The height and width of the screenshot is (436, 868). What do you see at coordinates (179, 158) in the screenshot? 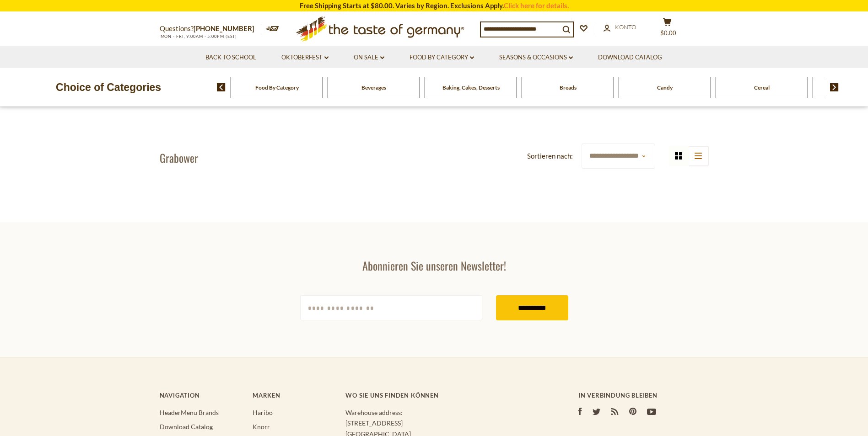
I see `h1: Grabower` at bounding box center [179, 158].